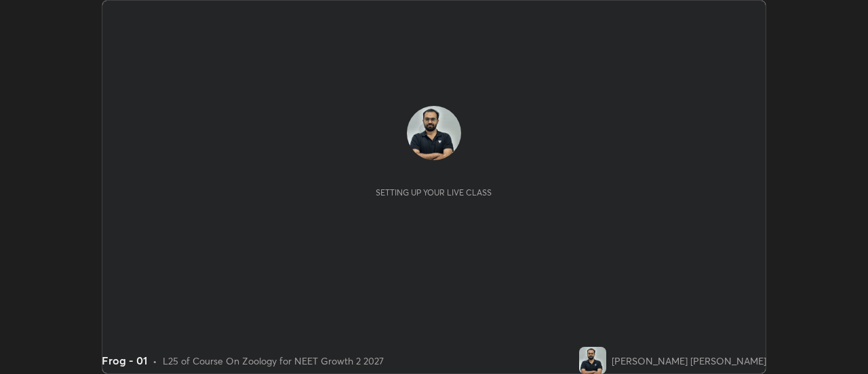  I want to click on div: Frog - 01, so click(124, 360).